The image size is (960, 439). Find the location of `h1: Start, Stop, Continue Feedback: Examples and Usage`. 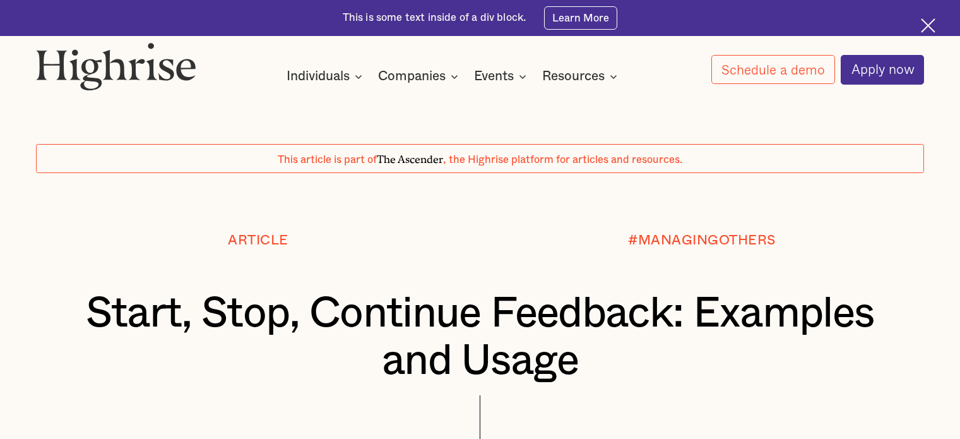

h1: Start, Stop, Continue Feedback: Examples and Usage is located at coordinates (481, 337).